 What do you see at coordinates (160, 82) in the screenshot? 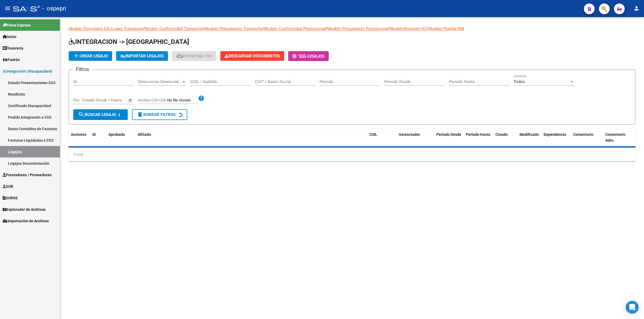
I see `span: Seleccionar Gerenciador` at bounding box center [160, 82].